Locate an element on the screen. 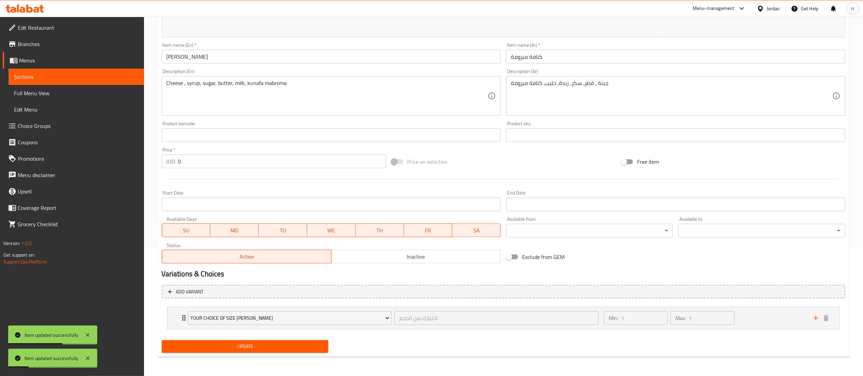  input: Please enter price is located at coordinates (282, 161).